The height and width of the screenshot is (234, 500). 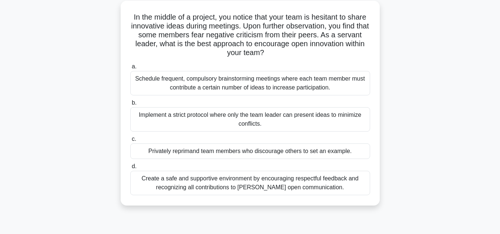 What do you see at coordinates (250, 151) in the screenshot?
I see `div: Privately reprimand team members who discourage others to set an example.` at bounding box center [250, 151].